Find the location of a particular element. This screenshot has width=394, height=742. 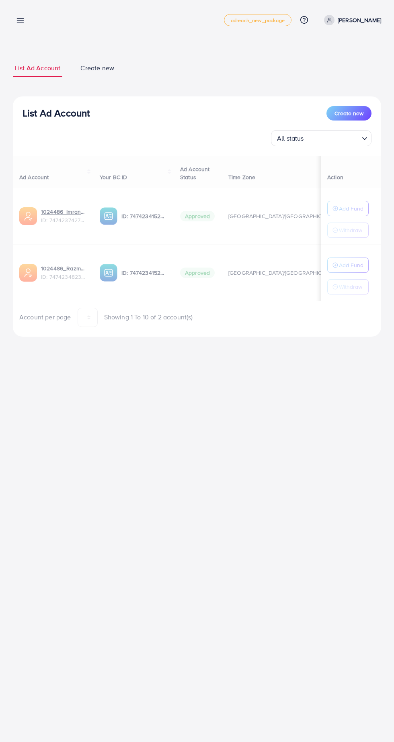

span: All status is located at coordinates (290, 138).